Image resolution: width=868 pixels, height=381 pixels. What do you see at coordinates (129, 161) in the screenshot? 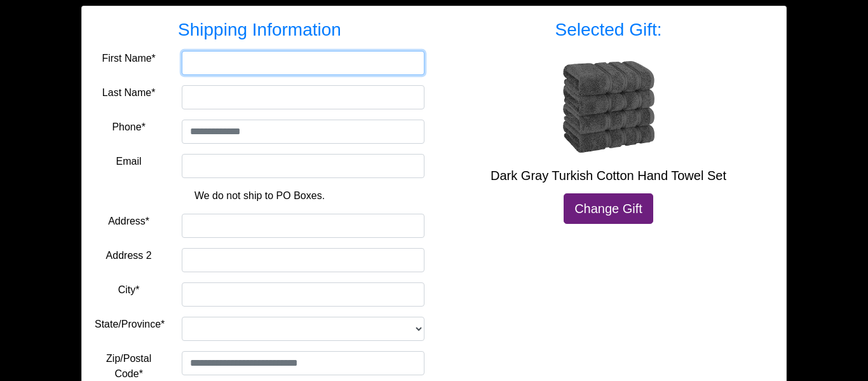
I see `label: Email` at bounding box center [129, 161].